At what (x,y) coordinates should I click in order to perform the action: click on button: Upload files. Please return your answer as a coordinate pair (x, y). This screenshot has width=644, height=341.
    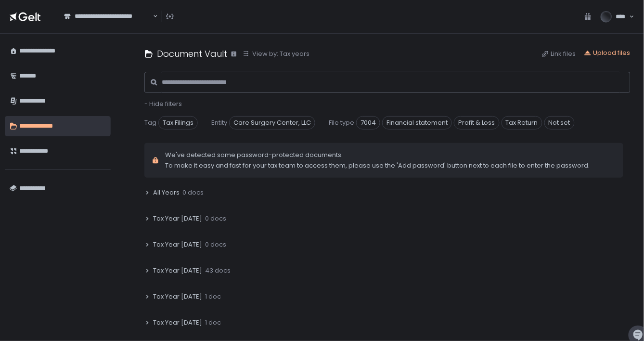
    Looking at the image, I should click on (607, 53).